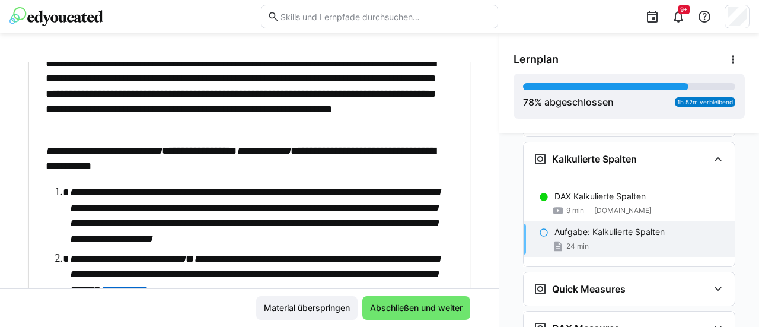 The height and width of the screenshot is (327, 759). I want to click on span: 1h 52m verbleibend, so click(705, 102).